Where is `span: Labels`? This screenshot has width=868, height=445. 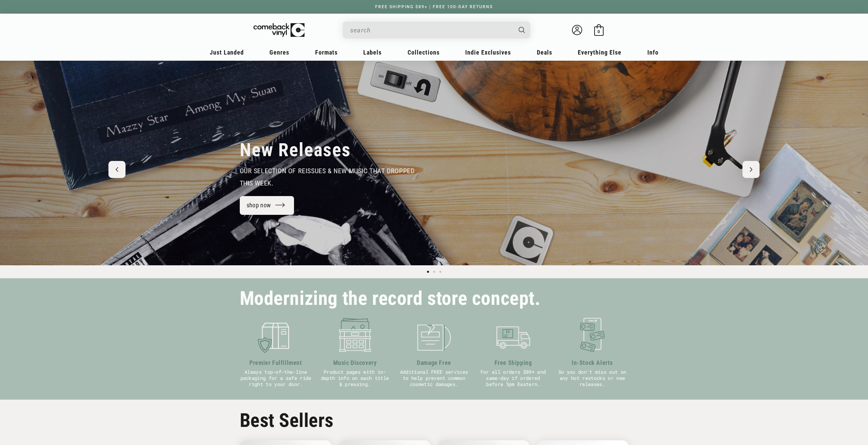 span: Labels is located at coordinates (373, 52).